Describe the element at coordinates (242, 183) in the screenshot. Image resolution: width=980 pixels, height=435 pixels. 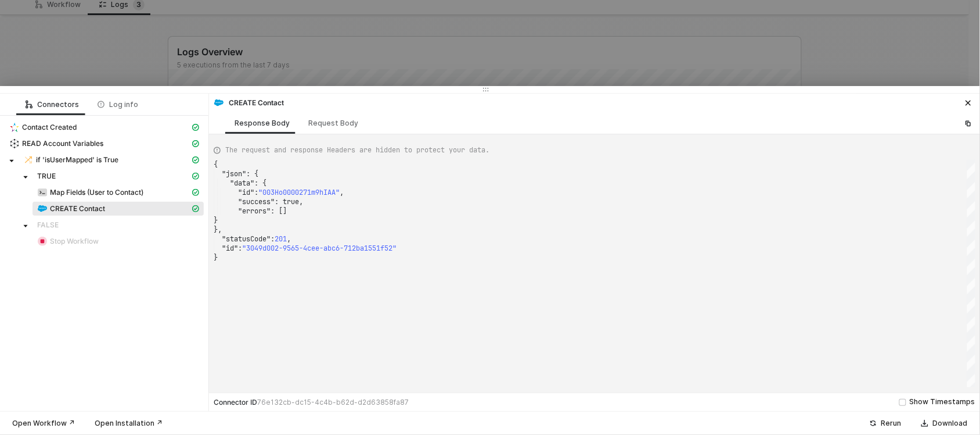
I see `span: "data"` at that location.